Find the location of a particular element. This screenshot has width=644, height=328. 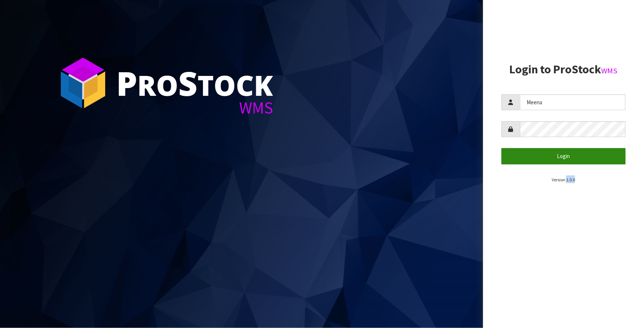

h2: Login to ProStock is located at coordinates (564, 69).